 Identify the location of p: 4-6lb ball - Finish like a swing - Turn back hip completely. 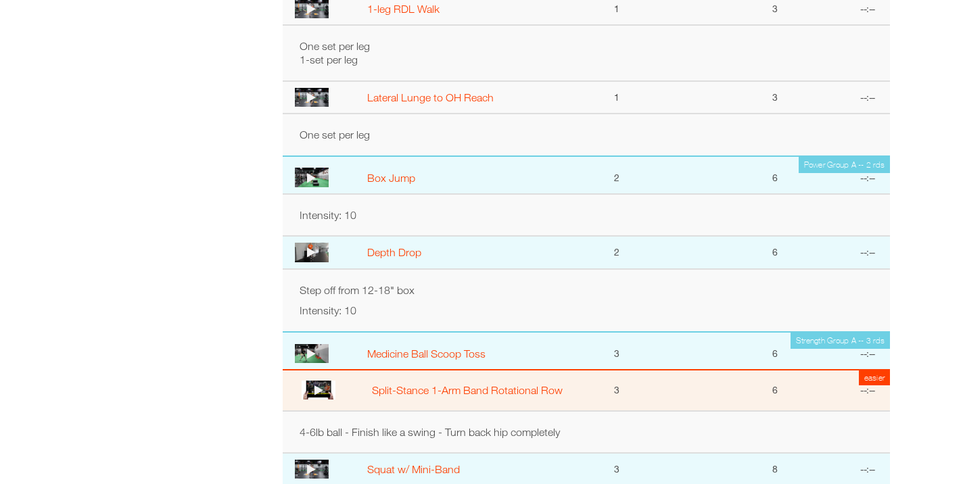
(586, 432).